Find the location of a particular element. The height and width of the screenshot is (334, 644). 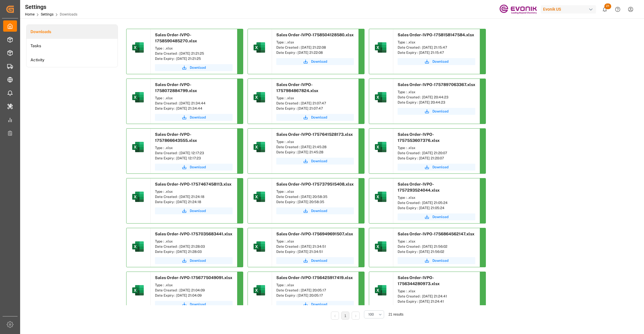

div: Settings is located at coordinates (51, 7).